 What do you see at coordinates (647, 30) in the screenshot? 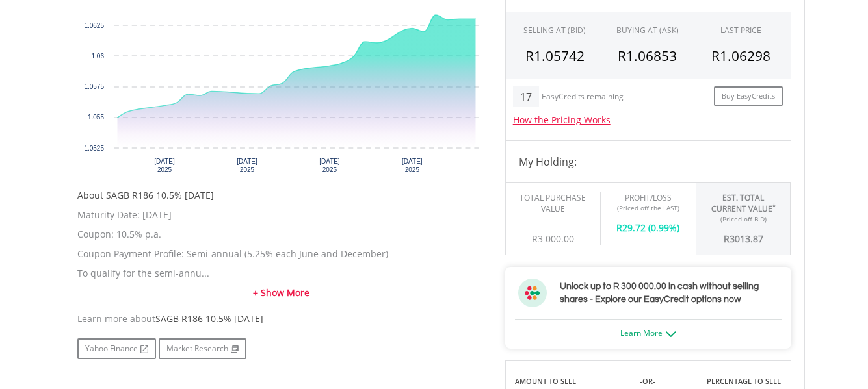
I see `span: BUYING AT (ASK)` at bounding box center [647, 30].